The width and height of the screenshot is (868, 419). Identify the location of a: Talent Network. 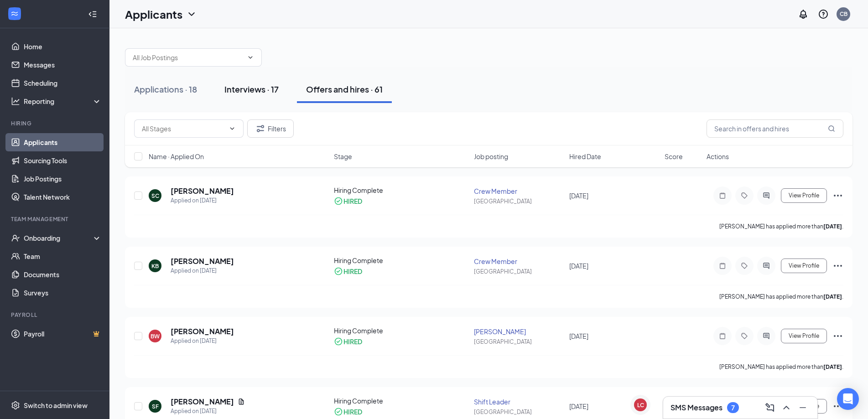
(62, 197).